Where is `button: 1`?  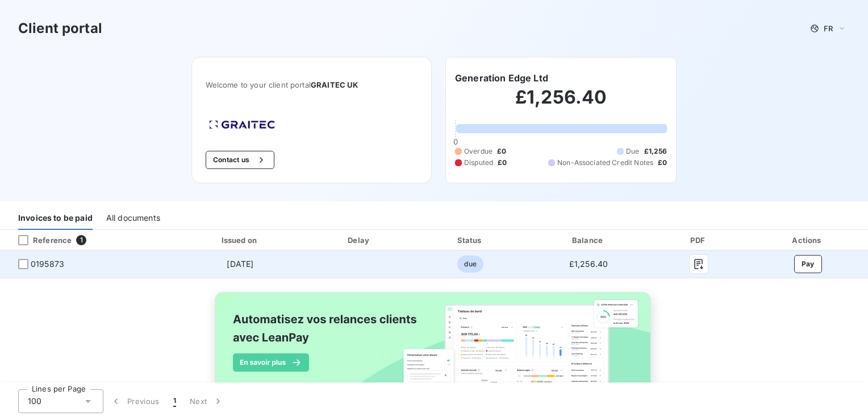 button: 1 is located at coordinates (175, 401).